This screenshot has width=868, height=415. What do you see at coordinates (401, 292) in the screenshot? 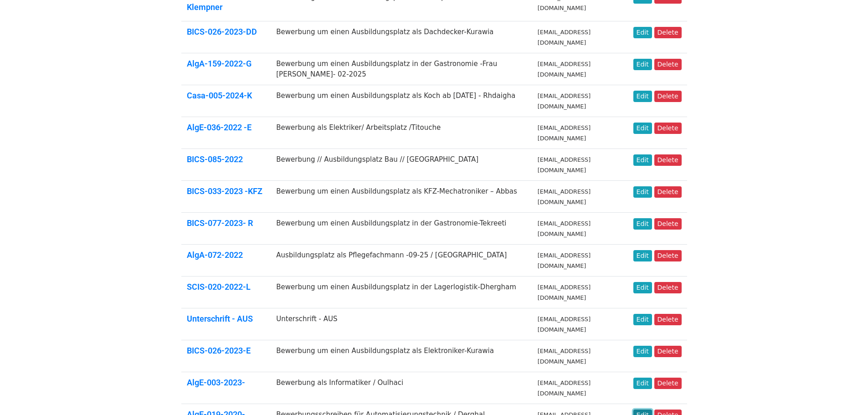
I see `td: Bewerbung um einen Ausbildungsplatz in der Lagerlogistik-Dhergham` at bounding box center [401, 292].